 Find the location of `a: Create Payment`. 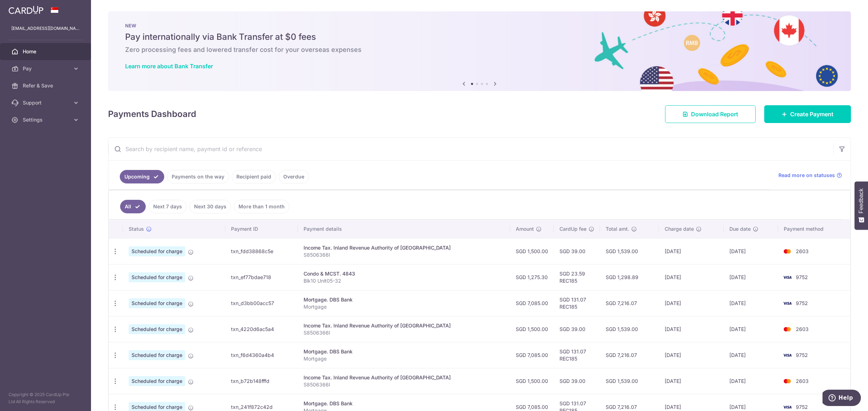

a: Create Payment is located at coordinates (808, 114).